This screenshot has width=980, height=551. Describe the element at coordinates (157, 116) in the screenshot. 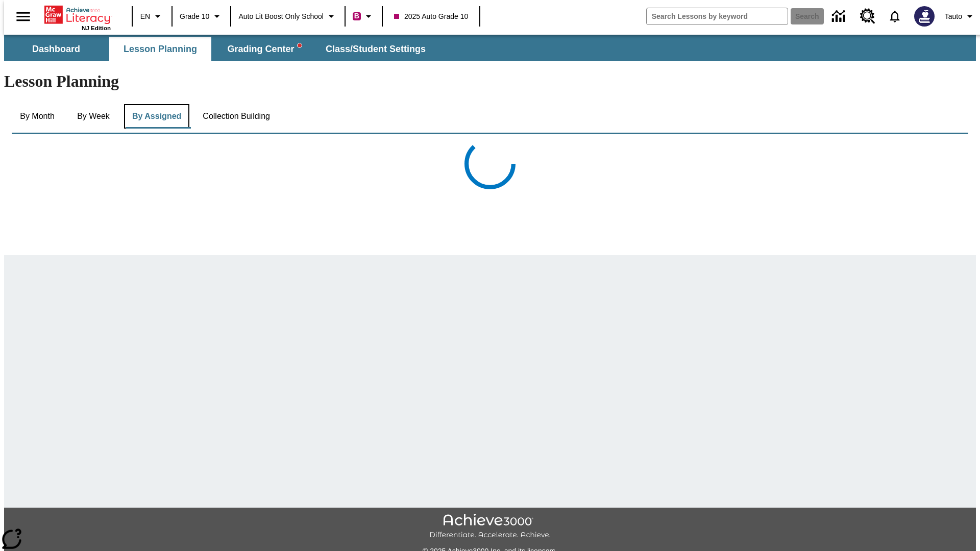

I see `button: By Assigned` at that location.